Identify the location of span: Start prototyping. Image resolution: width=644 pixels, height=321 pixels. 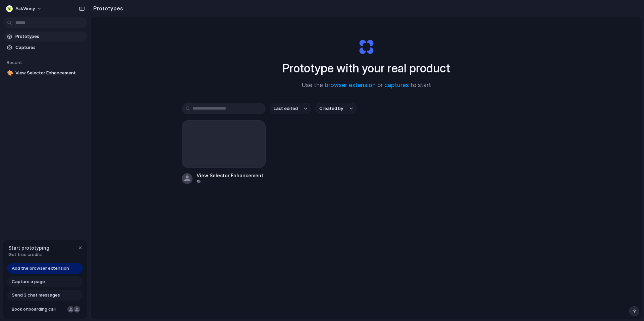
(29, 248).